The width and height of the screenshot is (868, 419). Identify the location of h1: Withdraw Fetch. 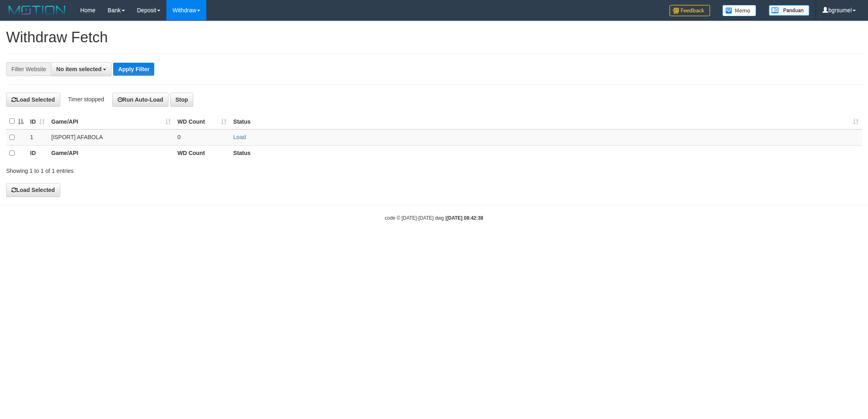
(434, 37).